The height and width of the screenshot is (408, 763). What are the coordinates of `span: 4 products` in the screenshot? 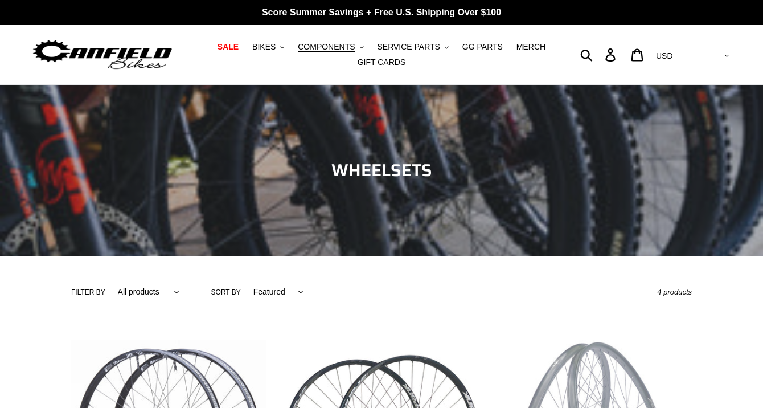 It's located at (674, 292).